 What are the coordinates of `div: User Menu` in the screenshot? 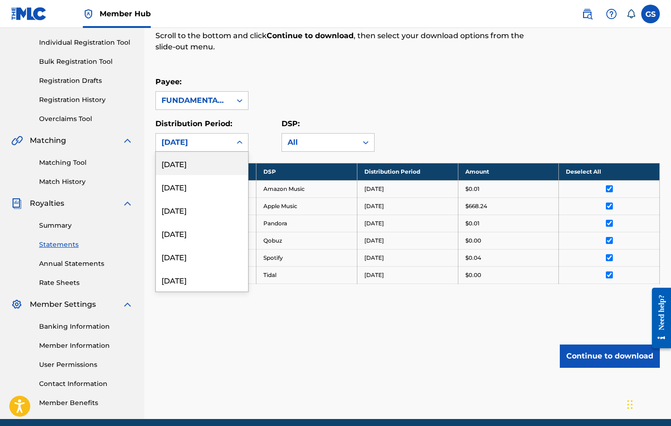 It's located at (651, 14).